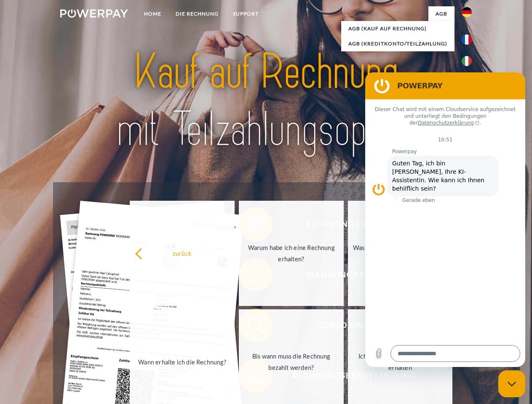  What do you see at coordinates (92, 13) in the screenshot?
I see `h2: POWERPAY` at bounding box center [92, 13].